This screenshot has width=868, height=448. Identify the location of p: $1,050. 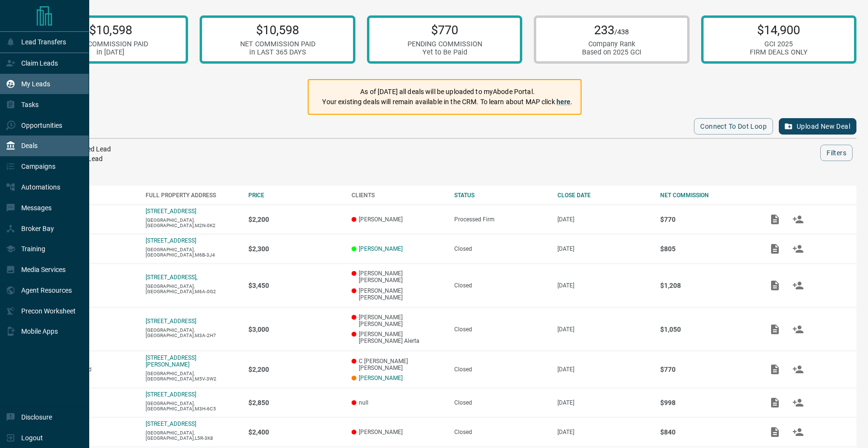
(707, 329).